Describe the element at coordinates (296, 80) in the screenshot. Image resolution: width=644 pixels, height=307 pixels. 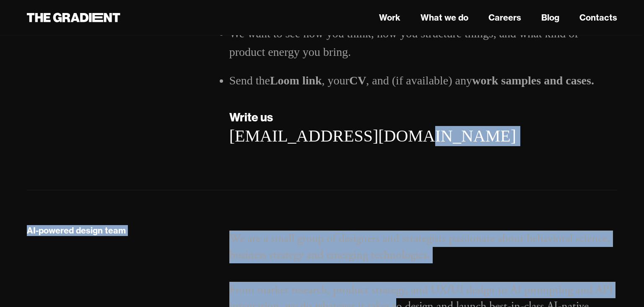
I see `strong: Loom link` at that location.